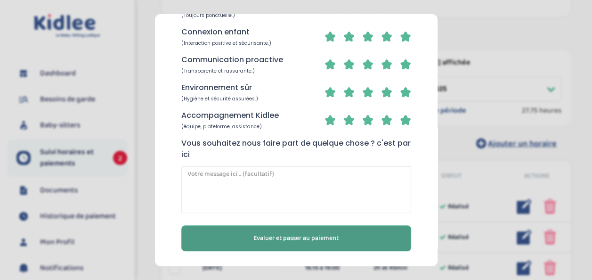  Describe the element at coordinates (219, 98) in the screenshot. I see `span: (Hygiène et sécurité assurées.)` at that location.